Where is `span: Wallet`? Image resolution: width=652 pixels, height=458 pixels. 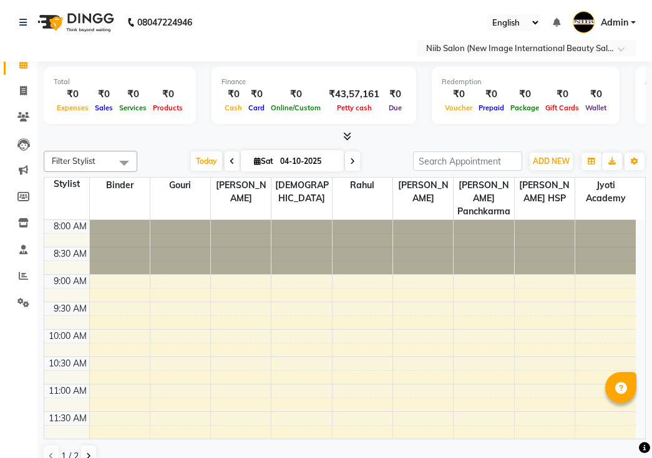 span: Wallet is located at coordinates (595, 108).